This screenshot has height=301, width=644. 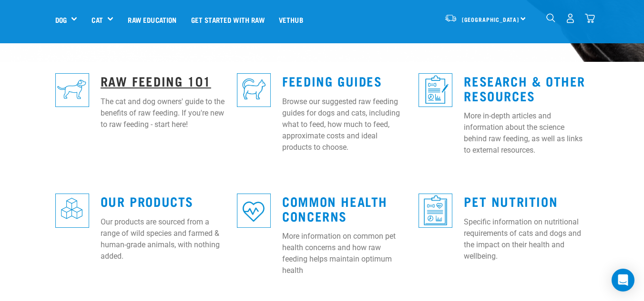 I want to click on img: re-icons-cat2-sq-blue.png, so click(x=253, y=90).